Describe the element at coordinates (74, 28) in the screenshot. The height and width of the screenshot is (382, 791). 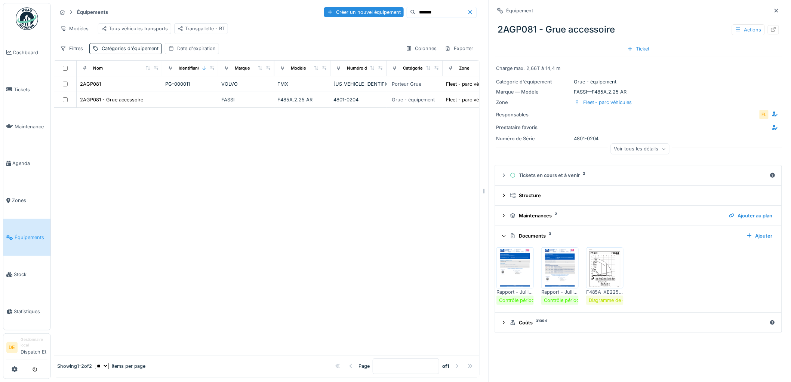
I see `div: Modèles` at that location.